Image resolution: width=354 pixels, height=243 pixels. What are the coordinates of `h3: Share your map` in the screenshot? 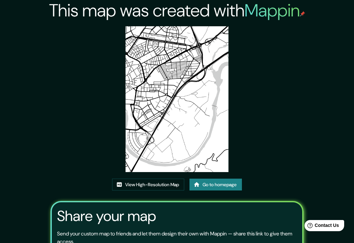 It's located at (107, 216).